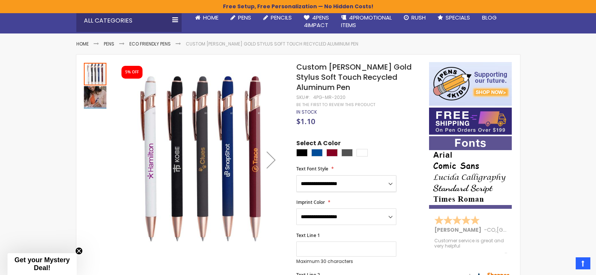 Image resolution: width=596 pixels, height=275 pixels. Describe the element at coordinates (210, 17) in the screenshot. I see `span: Home` at that location.